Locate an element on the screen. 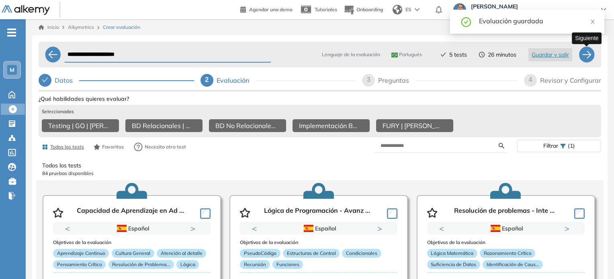 The width and height of the screenshot is (614, 279). div: Preguntas is located at coordinates (397, 80).